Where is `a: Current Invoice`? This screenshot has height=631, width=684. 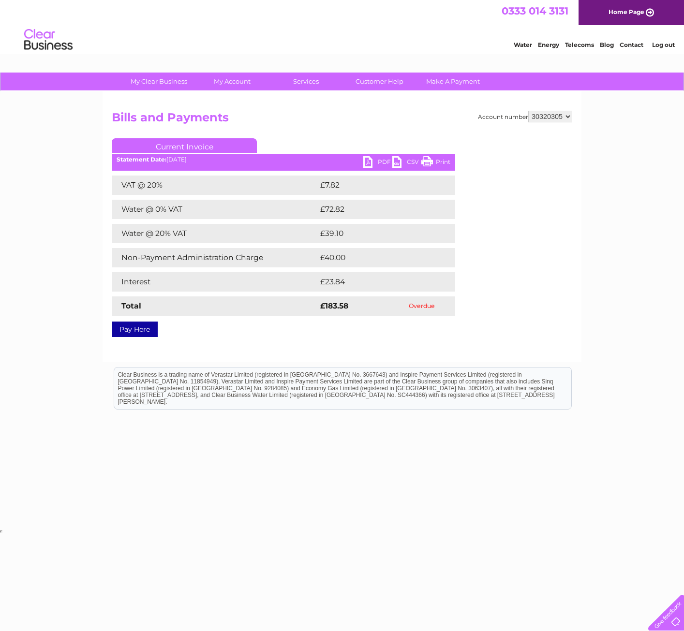 a: Current Invoice is located at coordinates (184, 146).